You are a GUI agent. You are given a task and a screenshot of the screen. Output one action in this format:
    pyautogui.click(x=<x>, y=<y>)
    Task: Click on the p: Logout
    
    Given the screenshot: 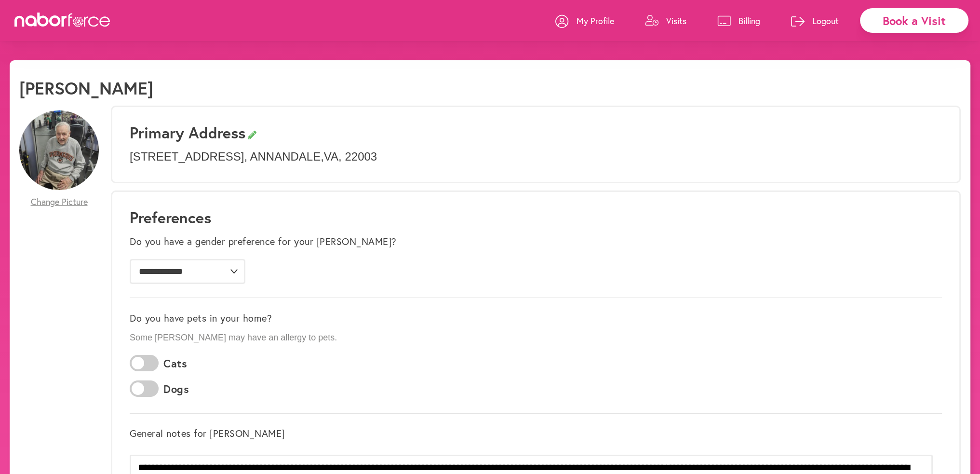 What is the action you would take?
    pyautogui.click(x=825, y=21)
    